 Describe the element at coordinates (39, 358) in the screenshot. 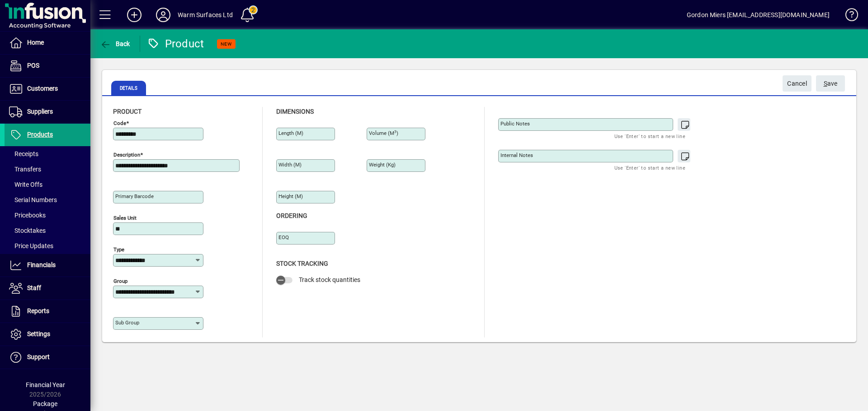

I see `span: Support` at that location.